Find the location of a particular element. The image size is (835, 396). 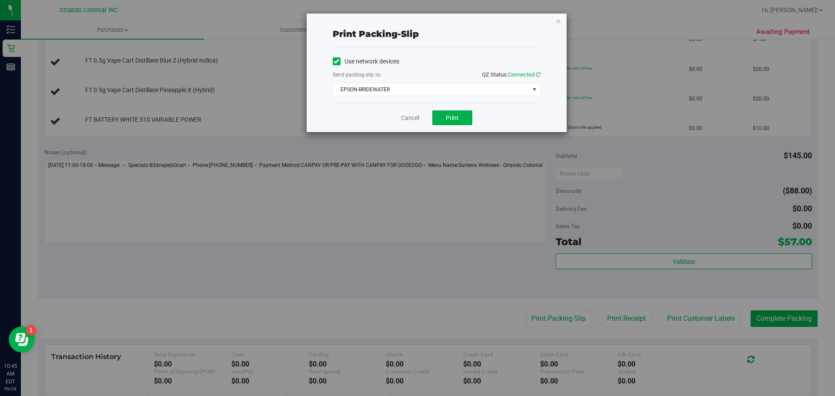

span: EPSON-BRIDEWATER is located at coordinates (431, 90).